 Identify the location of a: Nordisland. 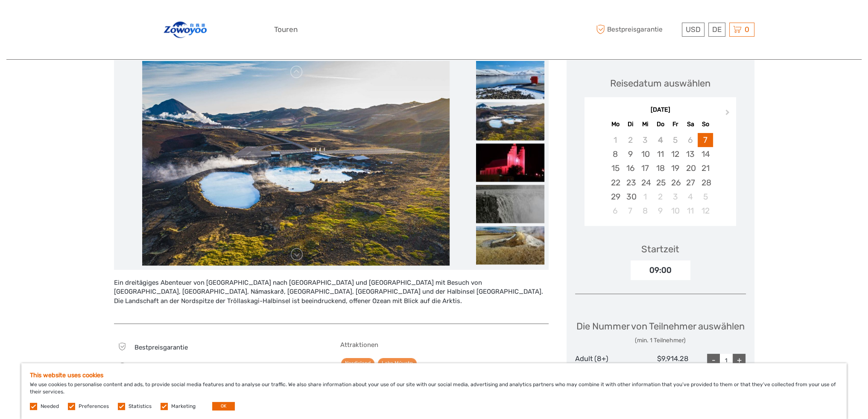
(357, 363).